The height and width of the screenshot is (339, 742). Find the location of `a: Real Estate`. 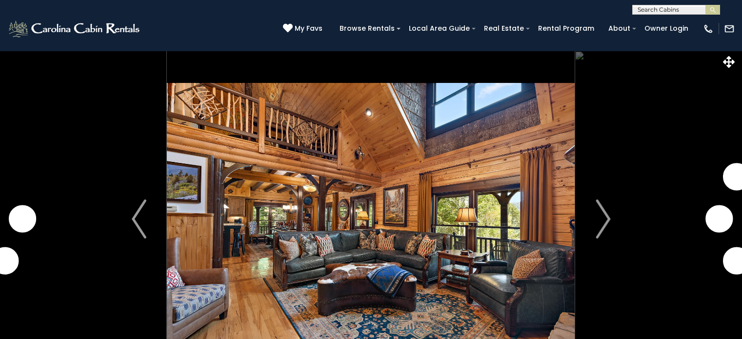

a: Real Estate is located at coordinates (504, 28).